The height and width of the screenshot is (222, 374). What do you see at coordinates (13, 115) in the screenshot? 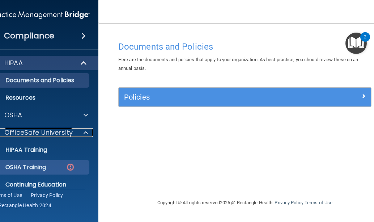
I see `p: OSHA` at bounding box center [13, 115].